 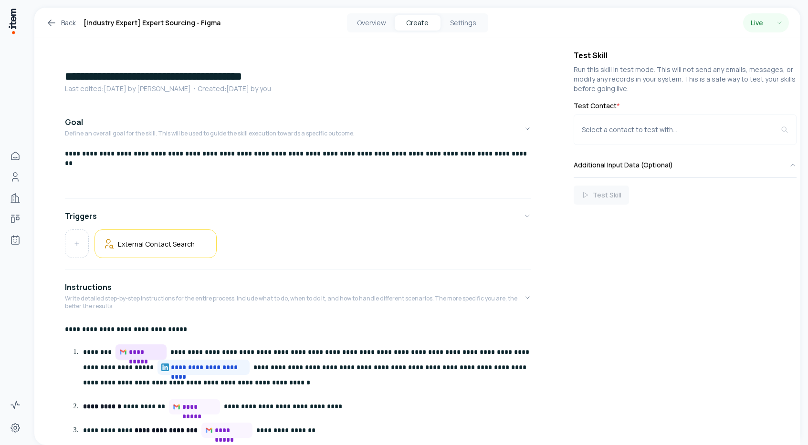 What do you see at coordinates (418, 23) in the screenshot?
I see `button: Create` at bounding box center [418, 23].